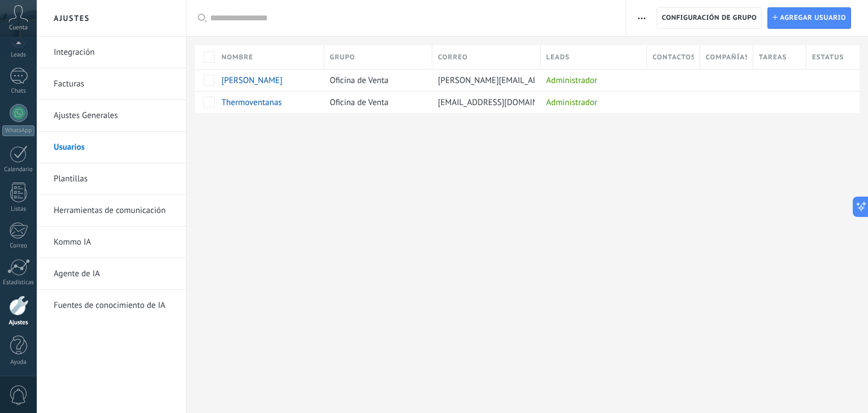 This screenshot has height=413, width=868. I want to click on span: Configuración de grupo, so click(709, 18).